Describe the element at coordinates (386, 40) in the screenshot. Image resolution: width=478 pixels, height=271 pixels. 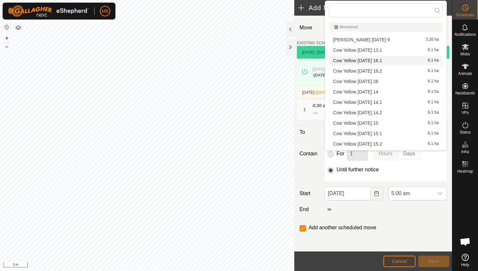
I see `li: Angus Black Thursday 9` at that location.